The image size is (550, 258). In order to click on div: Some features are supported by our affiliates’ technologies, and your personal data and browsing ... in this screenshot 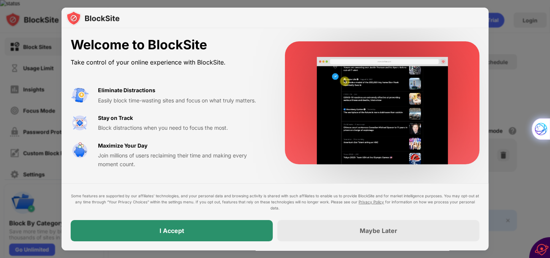, I will do `click(275, 202)`.